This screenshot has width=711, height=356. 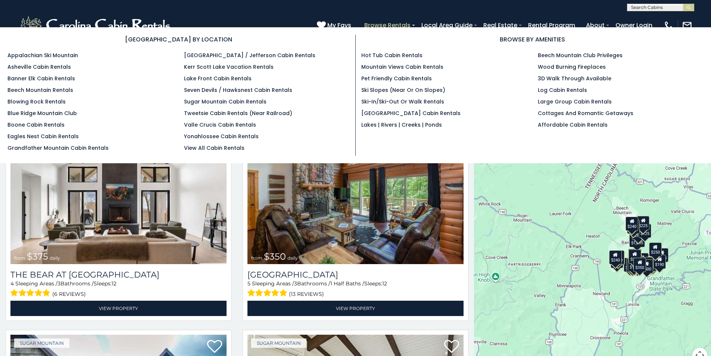 I want to click on a: Tweetsie Cabin Rentals (Near Railroad), so click(x=238, y=113).